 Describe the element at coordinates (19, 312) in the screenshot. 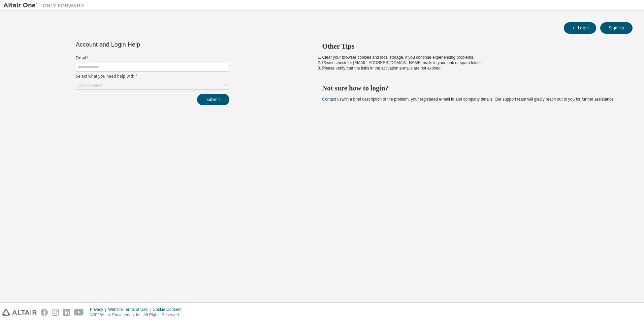

I see `img: altair_logo.svg` at that location.